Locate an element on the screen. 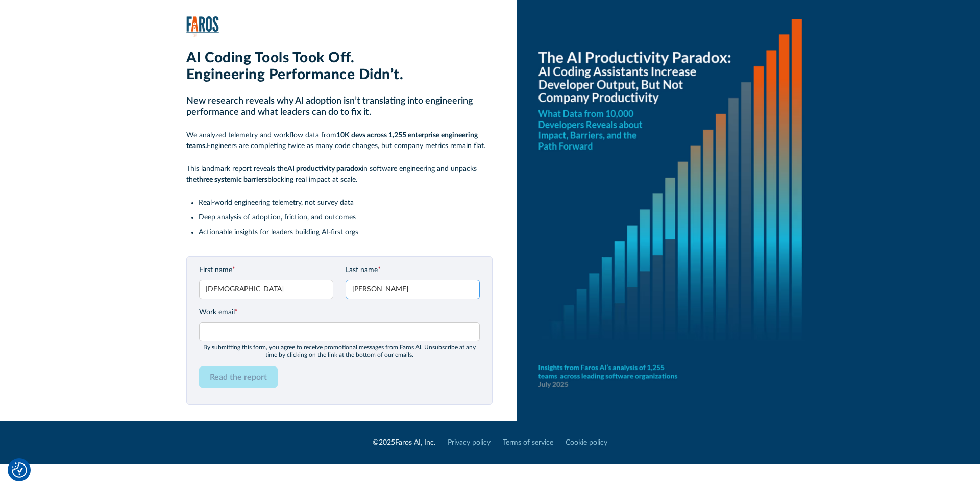 The width and height of the screenshot is (980, 489). button: Cookie Settings is located at coordinates (20, 470).